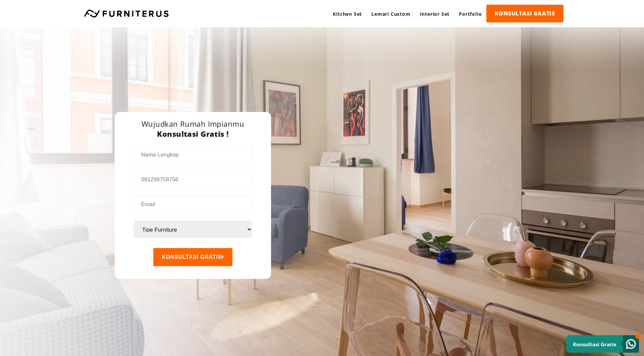 The height and width of the screenshot is (356, 644). I want to click on h3: Wujudkan Rumah Impianmu, so click(193, 124).